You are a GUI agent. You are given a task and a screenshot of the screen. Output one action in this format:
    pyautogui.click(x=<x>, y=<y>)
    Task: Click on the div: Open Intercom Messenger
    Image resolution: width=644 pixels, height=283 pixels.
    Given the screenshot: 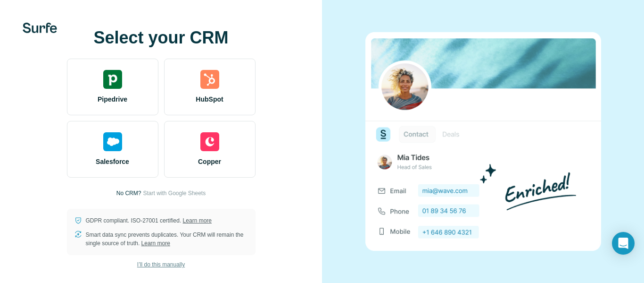 What is the action you would take?
    pyautogui.click(x=623, y=243)
    